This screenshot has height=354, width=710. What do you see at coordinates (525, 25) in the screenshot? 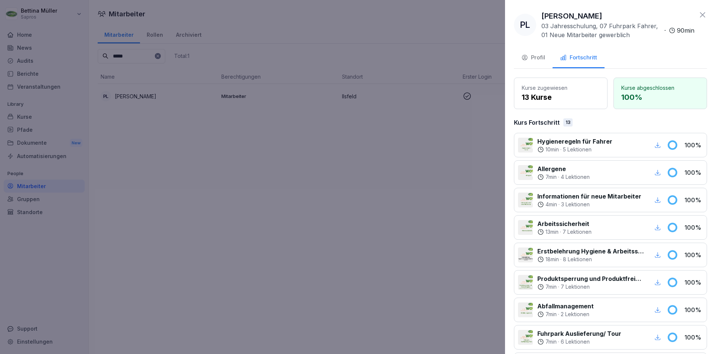
I see `div: PL` at bounding box center [525, 25].